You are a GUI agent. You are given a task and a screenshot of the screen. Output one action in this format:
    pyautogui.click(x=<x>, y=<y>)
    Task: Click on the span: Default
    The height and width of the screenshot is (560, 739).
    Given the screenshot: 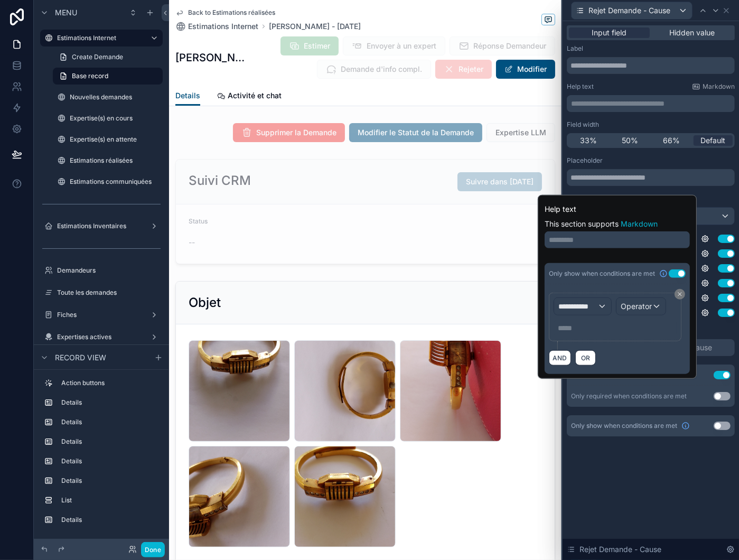 What is the action you would take?
    pyautogui.click(x=713, y=141)
    